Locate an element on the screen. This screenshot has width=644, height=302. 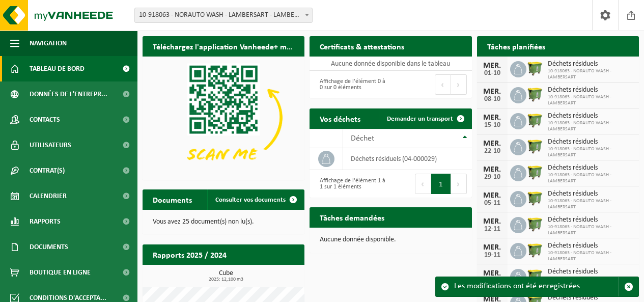
span: Navigation is located at coordinates (48, 44).